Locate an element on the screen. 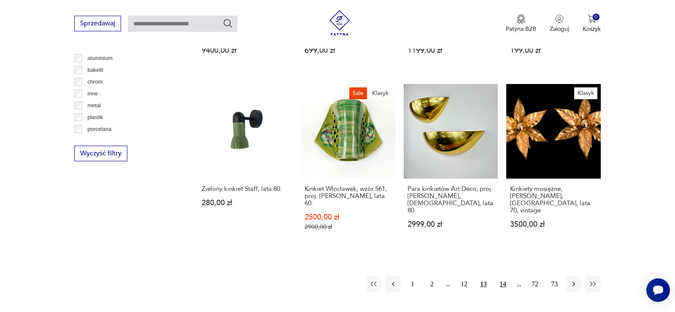 The image size is (675, 312). button: 13 is located at coordinates (483, 284).